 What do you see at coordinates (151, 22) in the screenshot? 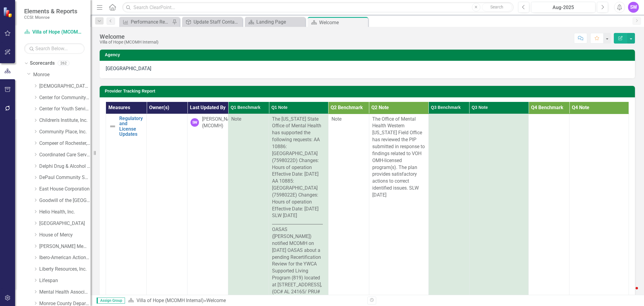
I see `div: Performance Report` at bounding box center [151, 22].